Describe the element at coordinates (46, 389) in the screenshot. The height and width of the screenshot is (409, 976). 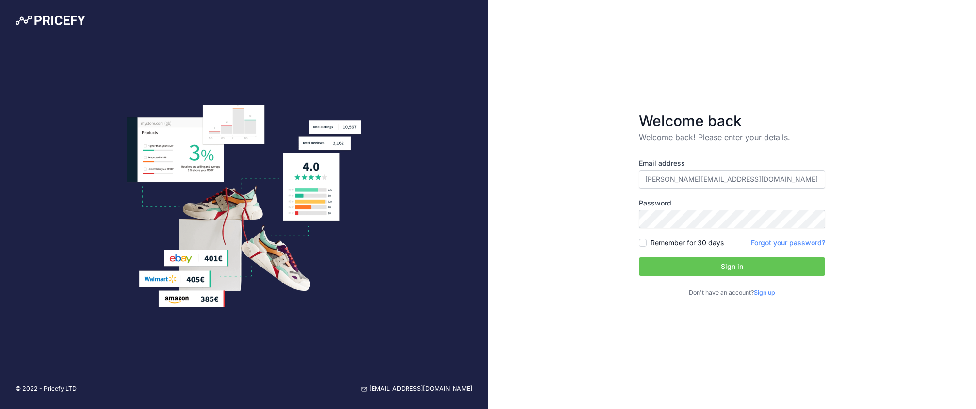
I see `p: © 2022 - Pricefy LTD` at that location.